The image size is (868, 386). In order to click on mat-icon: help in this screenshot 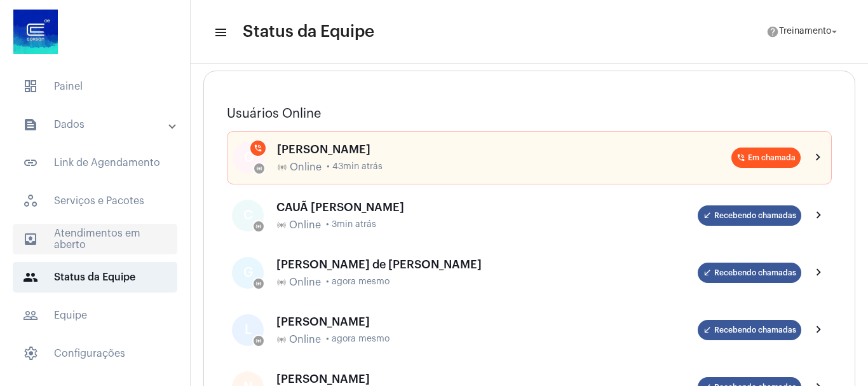, I will do `click(773, 32)`.